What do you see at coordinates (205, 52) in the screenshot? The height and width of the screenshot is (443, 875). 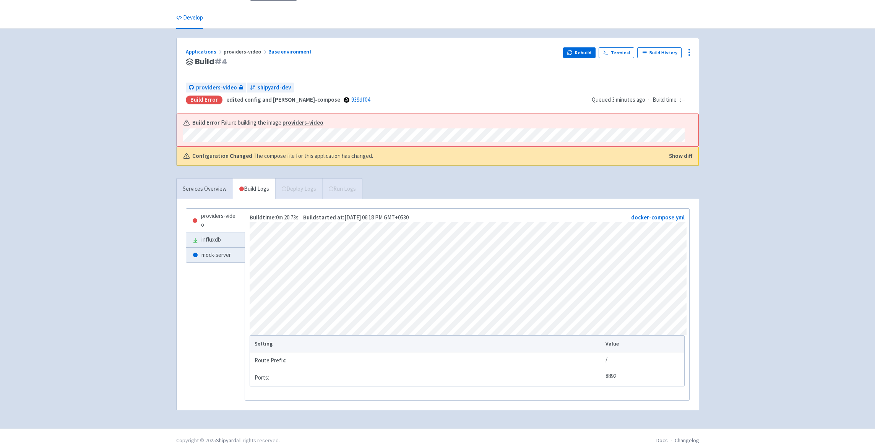 I see `a: Applications` at bounding box center [205, 52].